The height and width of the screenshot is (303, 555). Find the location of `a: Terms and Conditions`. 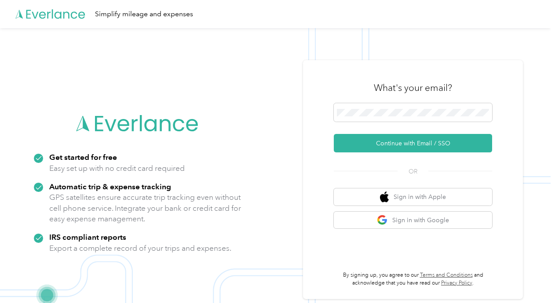

a: Terms and Conditions is located at coordinates (446, 275).